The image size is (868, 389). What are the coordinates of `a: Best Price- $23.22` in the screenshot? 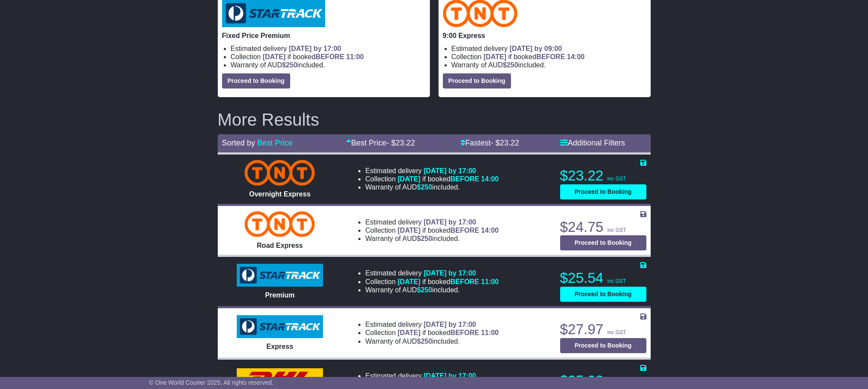 It's located at (380, 143).